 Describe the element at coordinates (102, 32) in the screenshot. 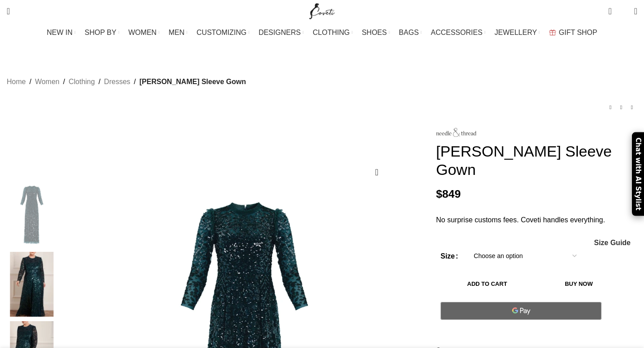

I see `a: SHOP BY` at that location.